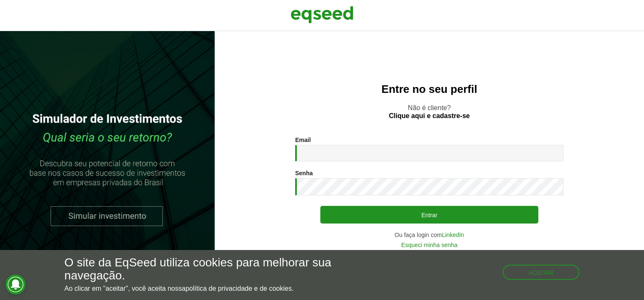 The width and height of the screenshot is (644, 300). I want to click on button: Entrar, so click(430, 215).